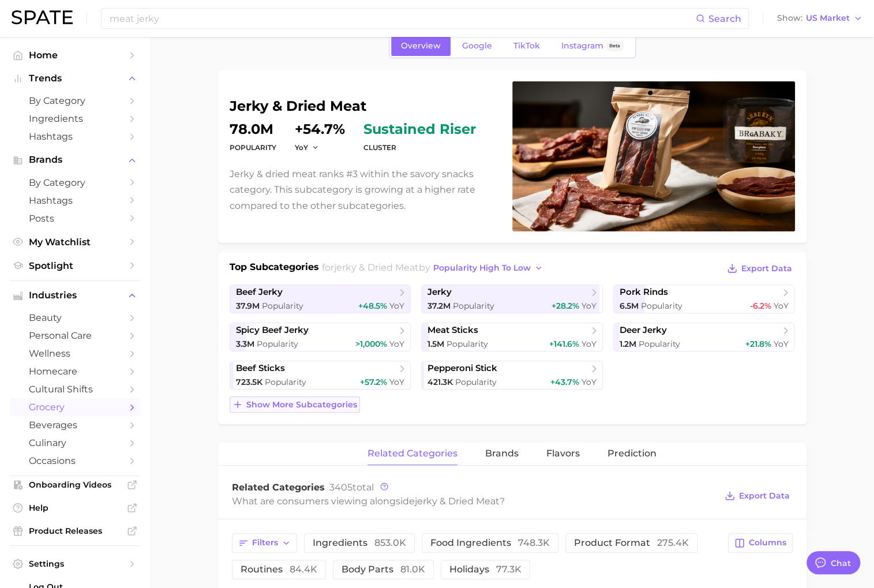 The height and width of the screenshot is (588, 874). What do you see at coordinates (253, 129) in the screenshot?
I see `dd: 78.0m` at bounding box center [253, 129].